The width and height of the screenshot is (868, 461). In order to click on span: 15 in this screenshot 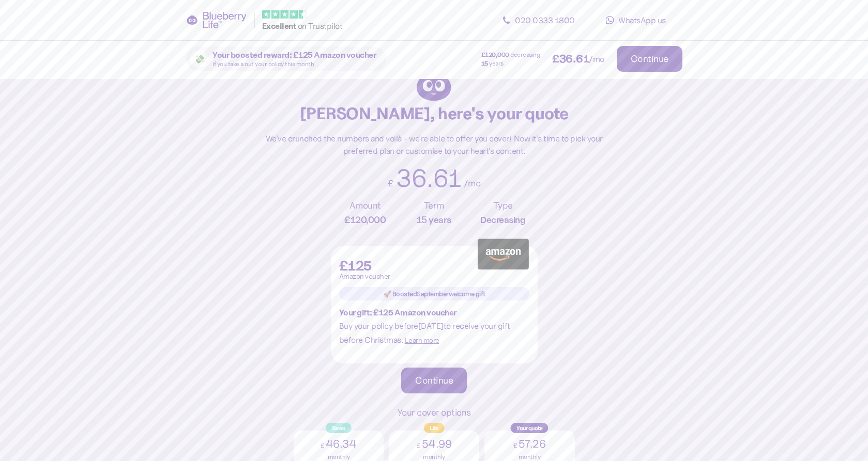, I will do `click(484, 63)`.